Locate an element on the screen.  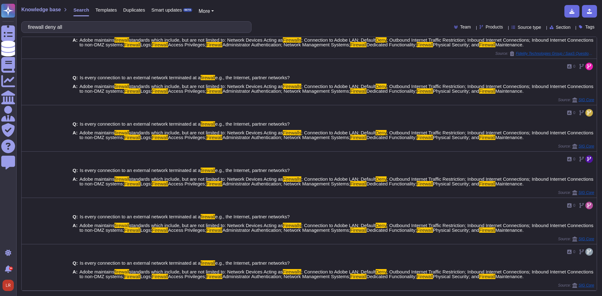
span: Knowledge base is located at coordinates (41, 10).